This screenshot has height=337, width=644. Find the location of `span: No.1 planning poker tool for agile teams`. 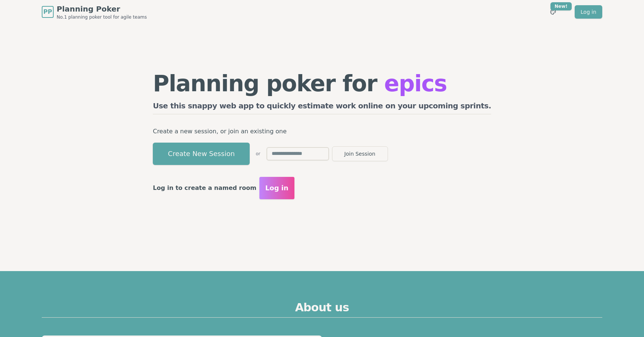

span: No.1 planning poker tool for agile teams is located at coordinates (102, 17).